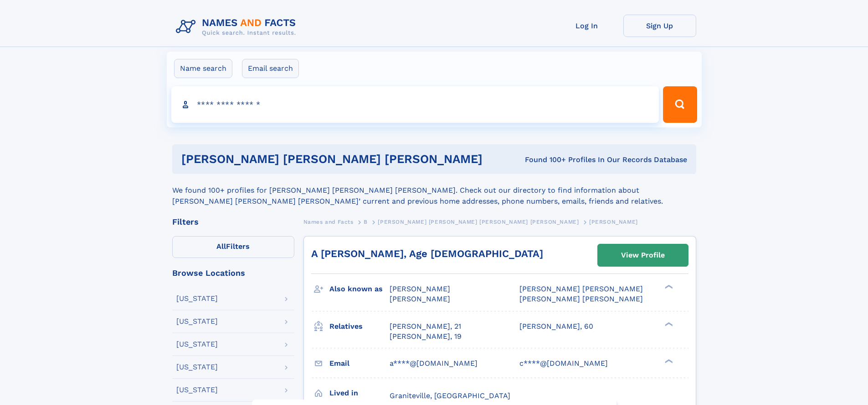 This screenshot has height=405, width=868. Describe the element at coordinates (660, 25) in the screenshot. I see `a: Sign Up` at that location.